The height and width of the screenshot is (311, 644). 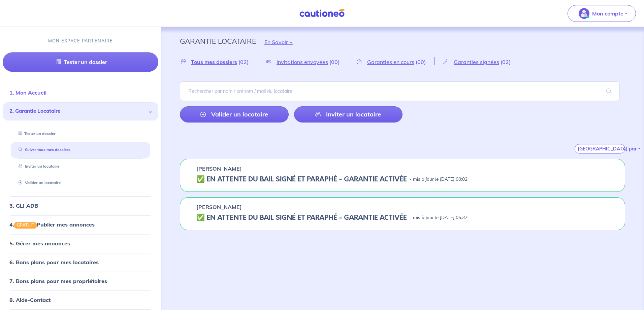 I want to click on a: 1. Mon Accueil, so click(x=28, y=93).